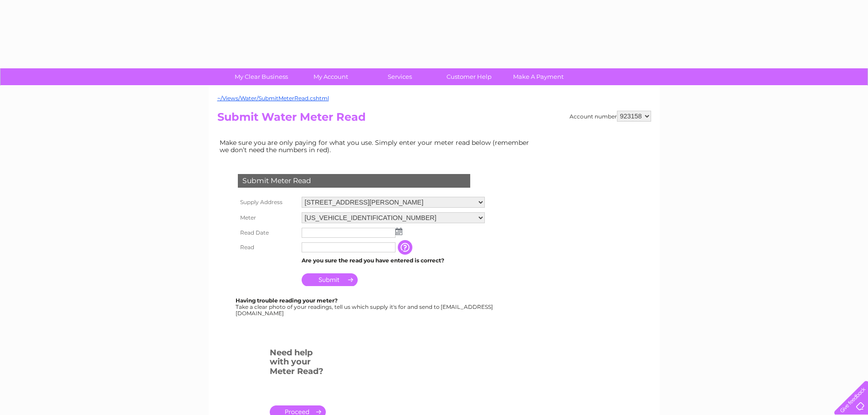 The image size is (868, 415). Describe the element at coordinates (377, 146) in the screenshot. I see `td: Make sure you are only paying for what you use. Simply enter your meter read below (remember we d...` at that location.